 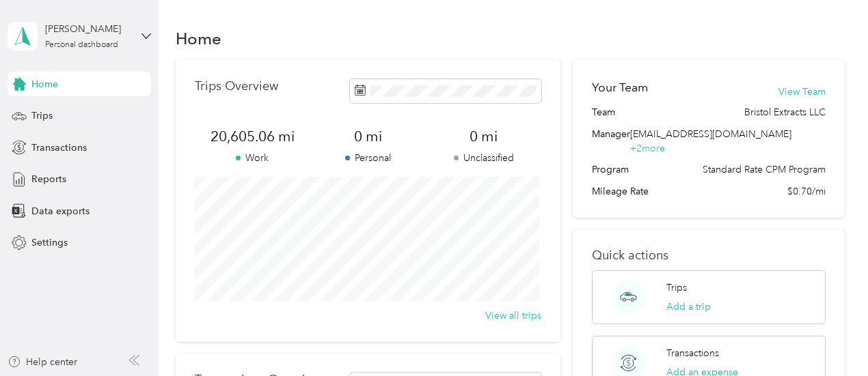 I want to click on span: 20,605.06 mi, so click(x=253, y=136).